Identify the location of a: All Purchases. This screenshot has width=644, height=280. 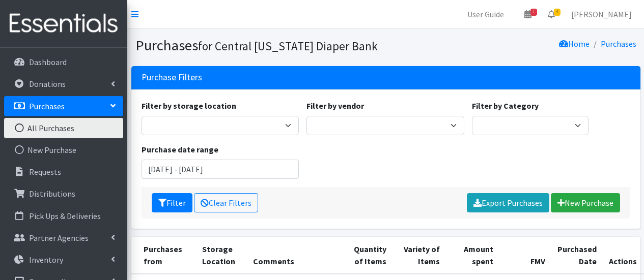
(64, 128).